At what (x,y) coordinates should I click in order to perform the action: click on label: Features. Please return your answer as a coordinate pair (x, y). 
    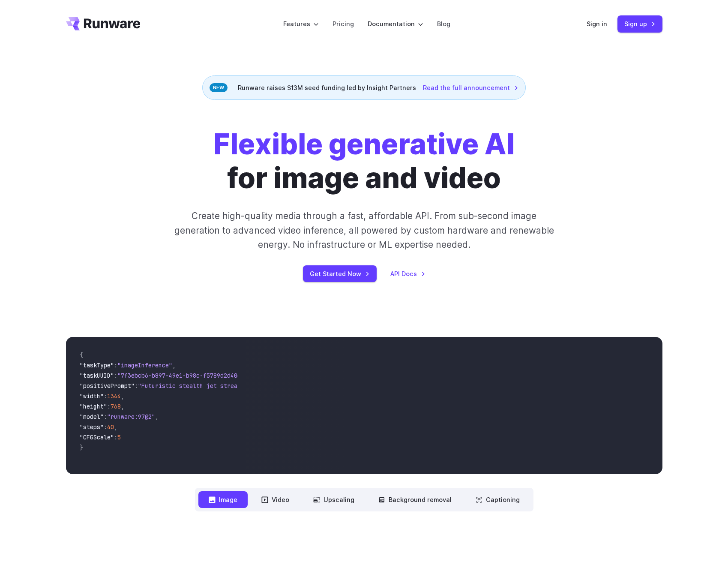
    Looking at the image, I should click on (301, 24).